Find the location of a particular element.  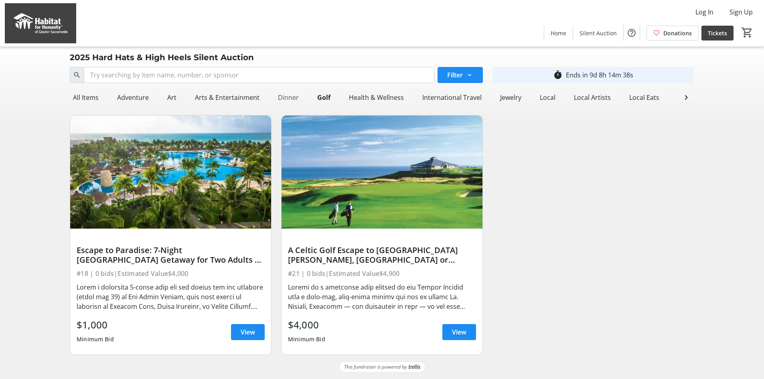

div: Loremi do s ametconse adip elitsed do eiu Tempor Incidid utla e dolo-mag, aliq-enima minimv qui n... is located at coordinates (382, 297).